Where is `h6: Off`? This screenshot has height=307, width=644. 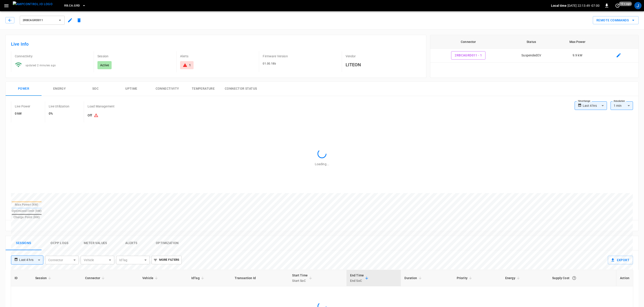
h6: Off is located at coordinates (101, 115).